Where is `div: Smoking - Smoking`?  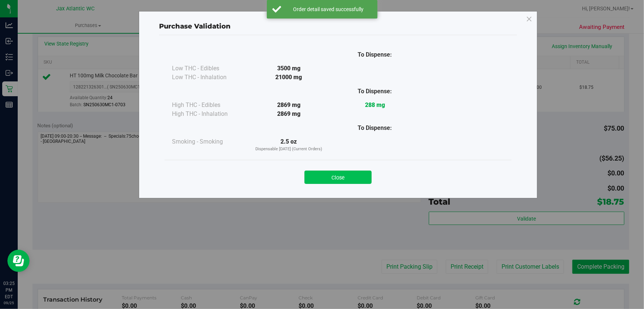
div: Smoking - Smoking is located at coordinates (209, 141).